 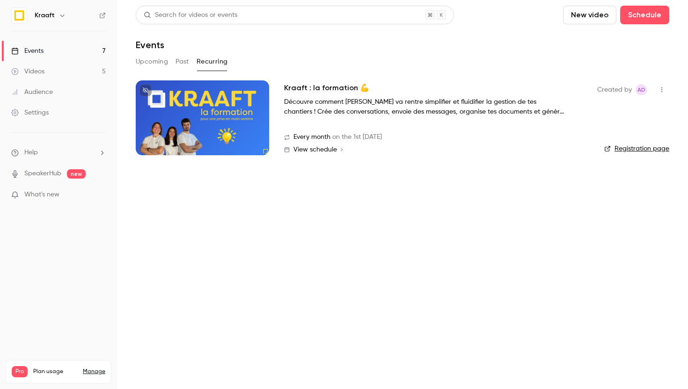 What do you see at coordinates (31, 153) in the screenshot?
I see `span: Help` at bounding box center [31, 153].